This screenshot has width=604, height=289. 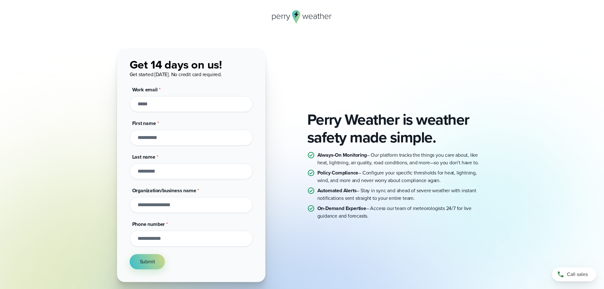 I want to click on a: Call sales, so click(x=574, y=274).